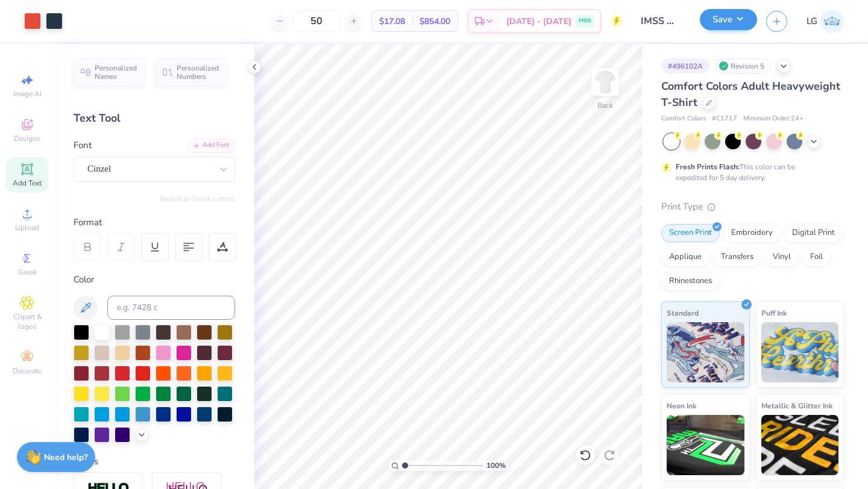 This screenshot has height=489, width=868. I want to click on div: Foil, so click(816, 258).